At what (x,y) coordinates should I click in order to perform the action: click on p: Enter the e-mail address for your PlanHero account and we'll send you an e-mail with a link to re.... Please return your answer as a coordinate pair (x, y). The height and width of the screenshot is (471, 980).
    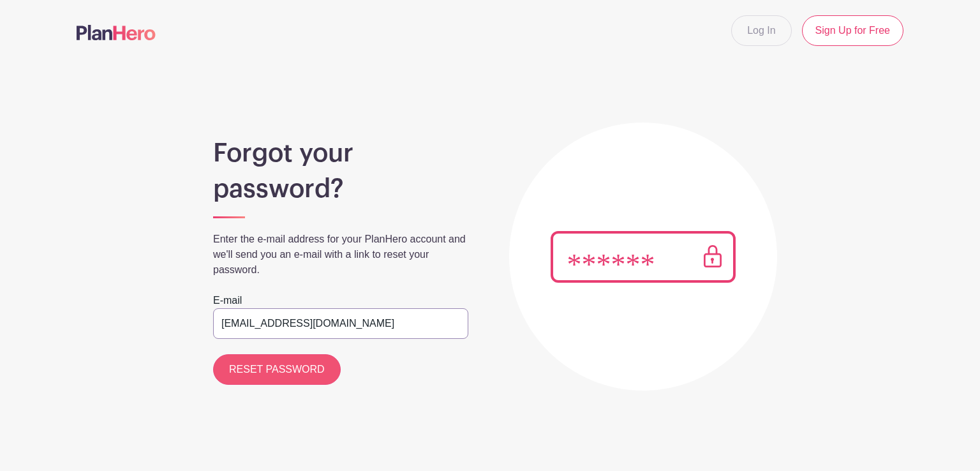
    Looking at the image, I should click on (341, 255).